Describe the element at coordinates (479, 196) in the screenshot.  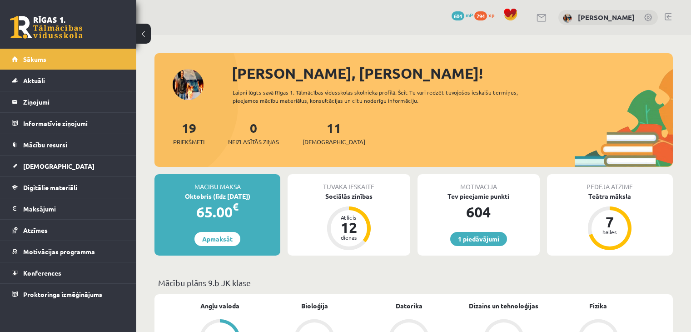
I see `div: Tev pieejamie punkti` at that location.